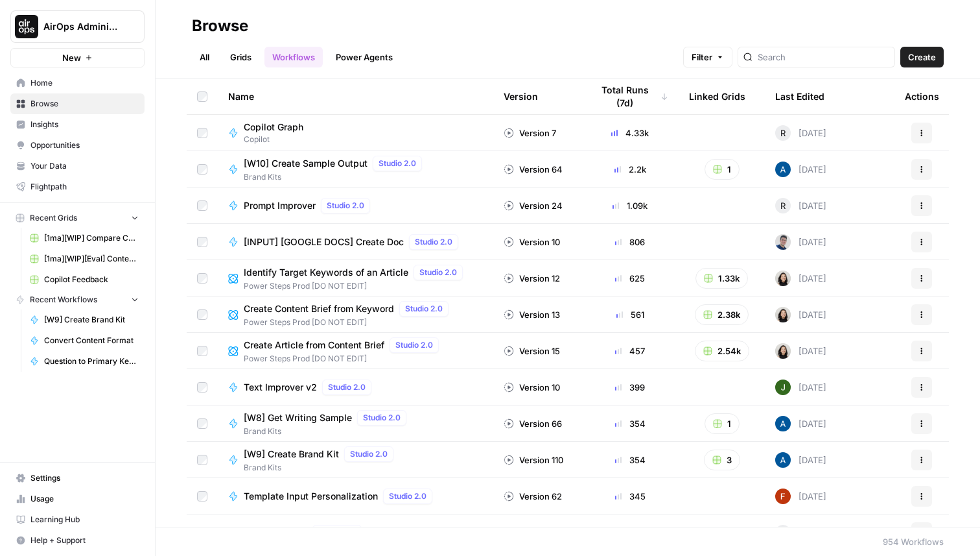 This screenshot has width=980, height=556. What do you see at coordinates (77, 300) in the screenshot?
I see `button: Recent Workflows` at bounding box center [77, 300].